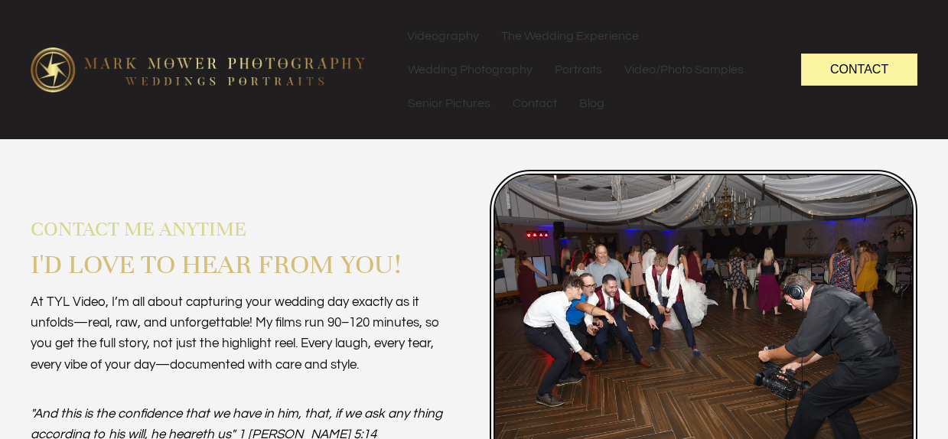 The width and height of the screenshot is (948, 439). What do you see at coordinates (470, 70) in the screenshot?
I see `a: Wedding Photography` at bounding box center [470, 70].